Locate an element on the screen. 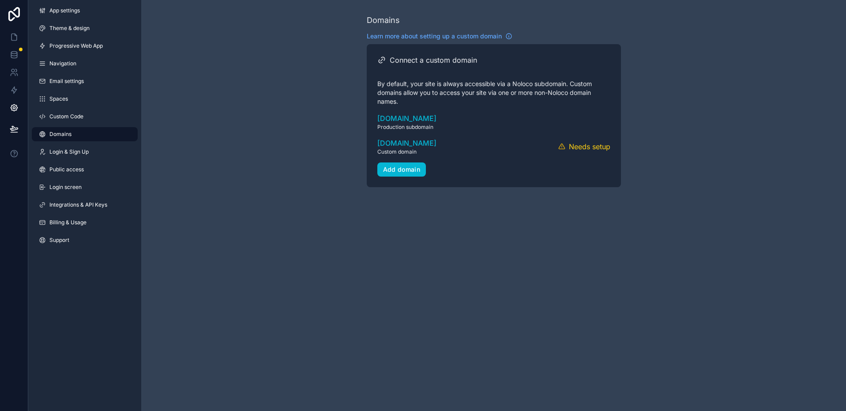 The width and height of the screenshot is (846, 411). span: Email settings is located at coordinates (67, 81).